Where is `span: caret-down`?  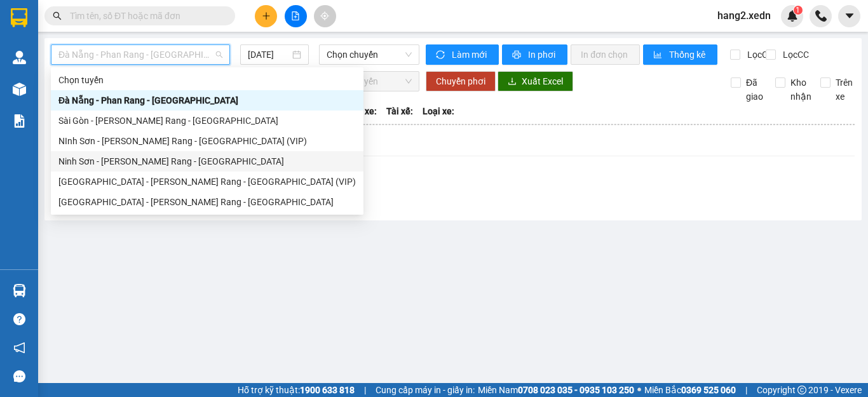 span: caret-down is located at coordinates (849, 16).